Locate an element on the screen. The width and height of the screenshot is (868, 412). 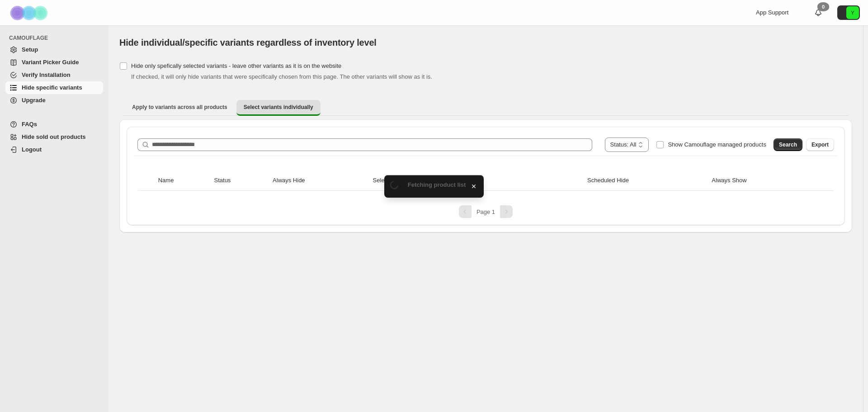
th: Always Show is located at coordinates (762, 181).